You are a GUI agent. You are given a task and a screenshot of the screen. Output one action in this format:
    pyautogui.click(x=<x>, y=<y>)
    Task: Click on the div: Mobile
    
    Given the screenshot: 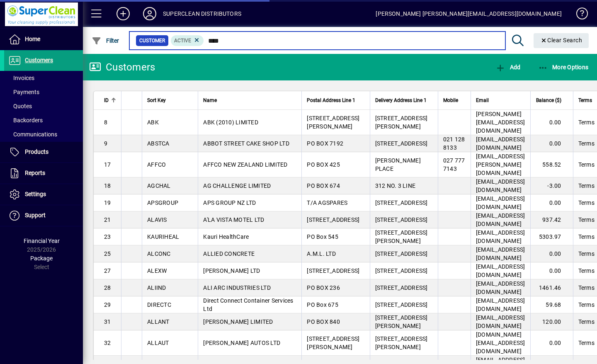 What is the action you would take?
    pyautogui.click(x=454, y=100)
    